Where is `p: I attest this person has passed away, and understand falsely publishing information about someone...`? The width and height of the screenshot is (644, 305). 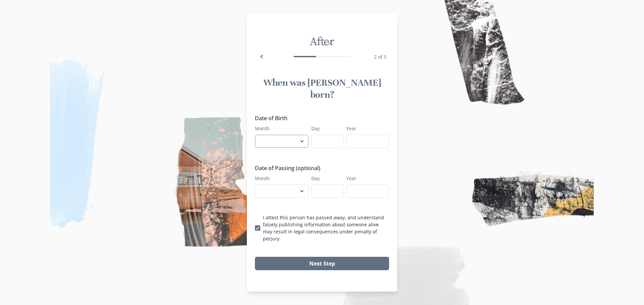
p: I attest this person has passed away, and understand falsely publishing information about someone... is located at coordinates (326, 228).